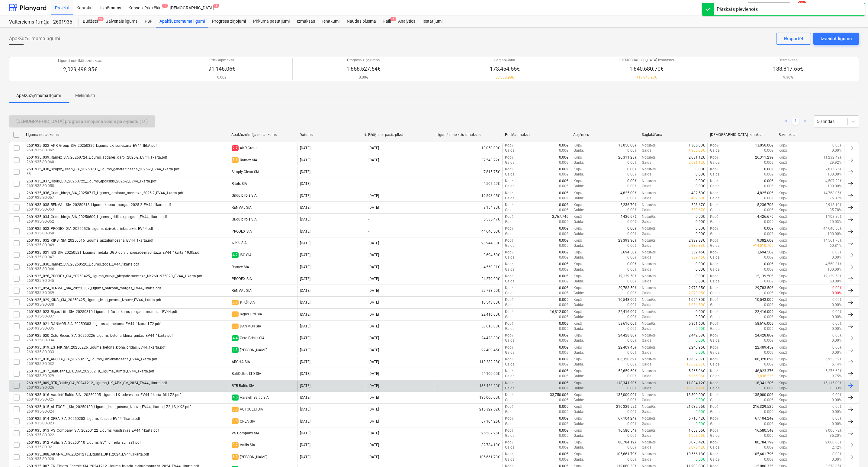 The width and height of the screenshot is (868, 467). I want to click on div: 135,000.00€, so click(468, 397).